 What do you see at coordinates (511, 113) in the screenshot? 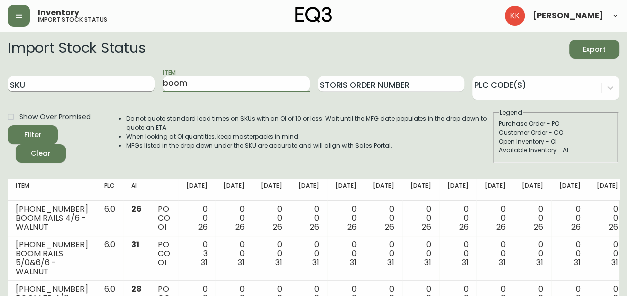
I see `legend: Legend` at bounding box center [511, 113].